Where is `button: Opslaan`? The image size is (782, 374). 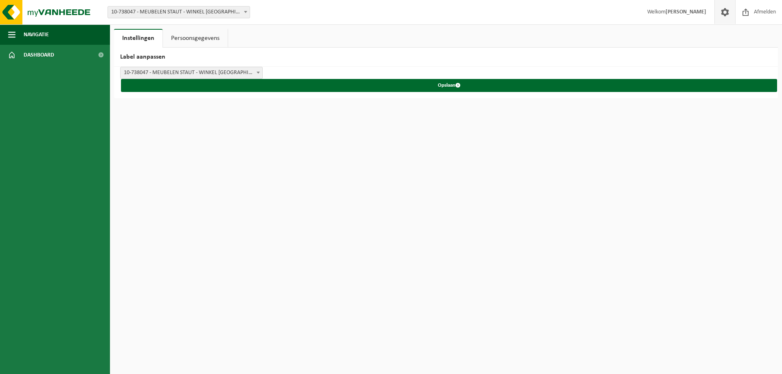
button: Opslaan is located at coordinates (449, 86).